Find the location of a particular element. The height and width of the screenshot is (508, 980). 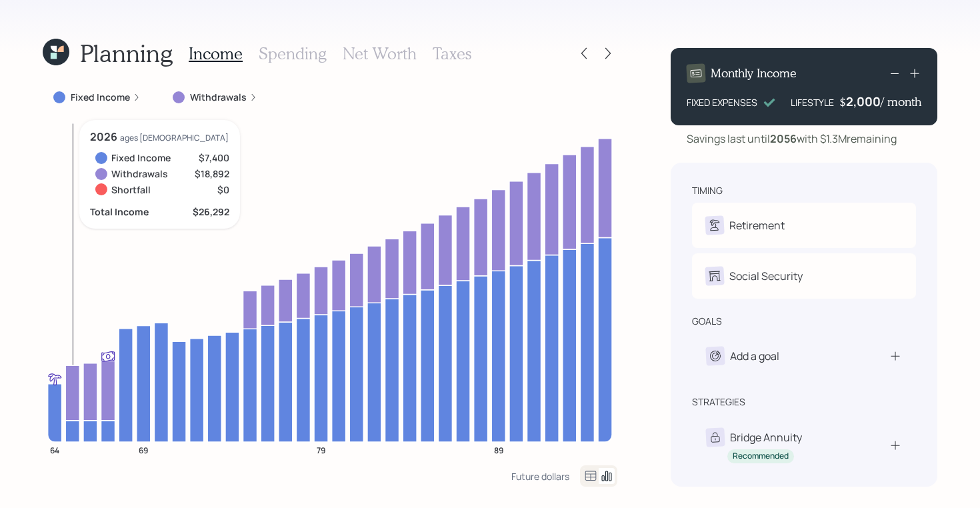

tspan: 69 is located at coordinates (143, 450).